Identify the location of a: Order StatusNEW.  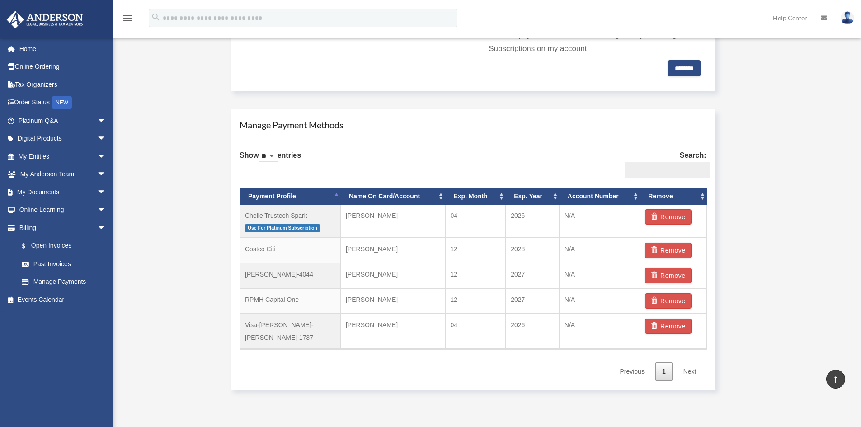
(63, 103).